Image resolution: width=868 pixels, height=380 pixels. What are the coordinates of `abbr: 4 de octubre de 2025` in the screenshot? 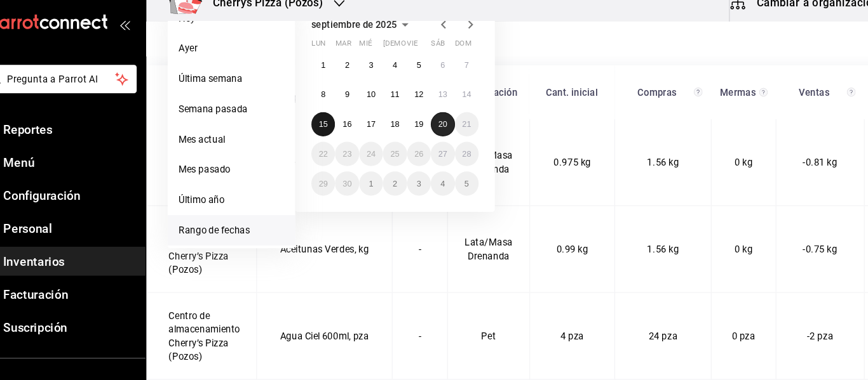 It's located at (444, 189).